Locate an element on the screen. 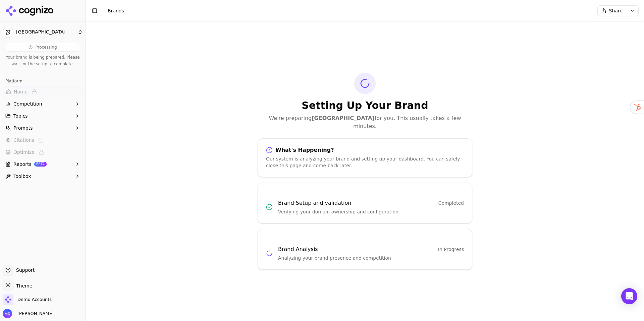  div: Our system is analyzing your brand and setting up your dashboard. You can safely close this page ... is located at coordinates (365, 162).